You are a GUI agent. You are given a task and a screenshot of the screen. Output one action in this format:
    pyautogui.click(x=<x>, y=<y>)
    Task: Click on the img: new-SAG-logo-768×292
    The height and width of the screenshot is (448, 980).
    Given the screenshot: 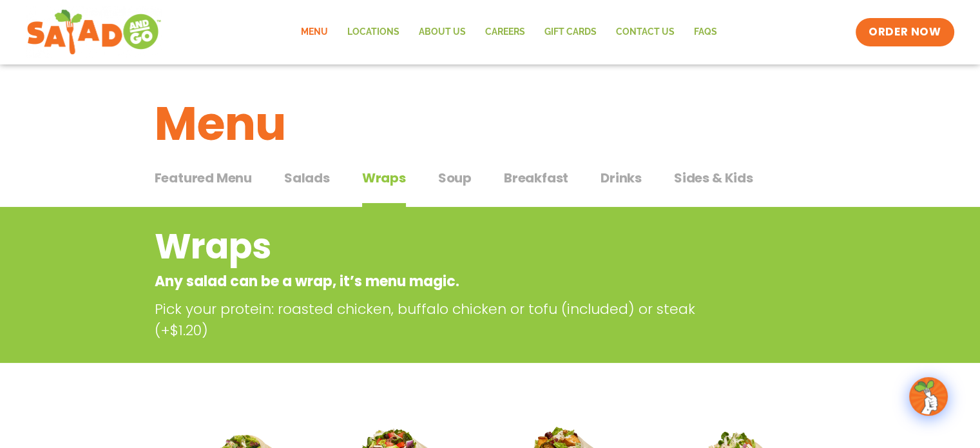 What is the action you would take?
    pyautogui.click(x=94, y=33)
    